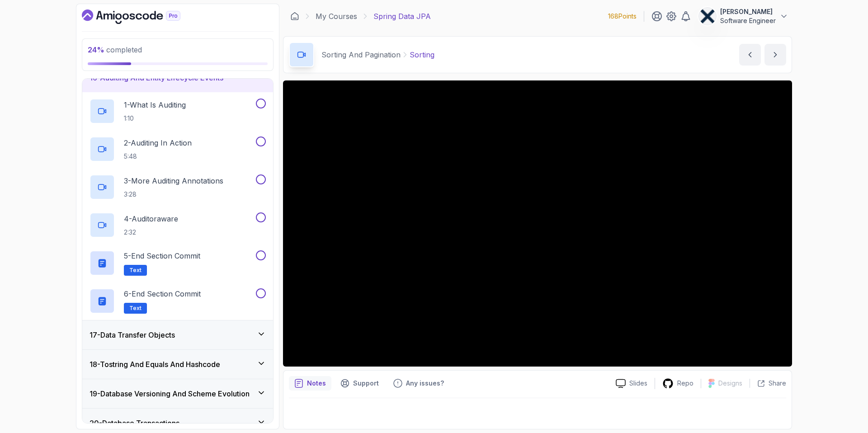  I want to click on p: Any issues?, so click(425, 384).